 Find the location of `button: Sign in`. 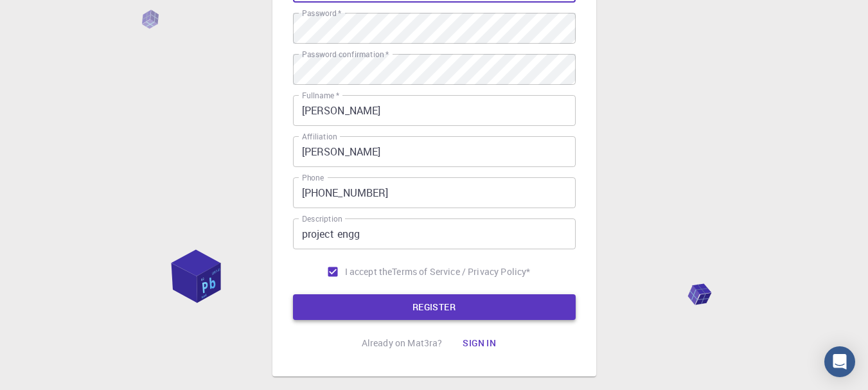

button: Sign in is located at coordinates (479, 343).